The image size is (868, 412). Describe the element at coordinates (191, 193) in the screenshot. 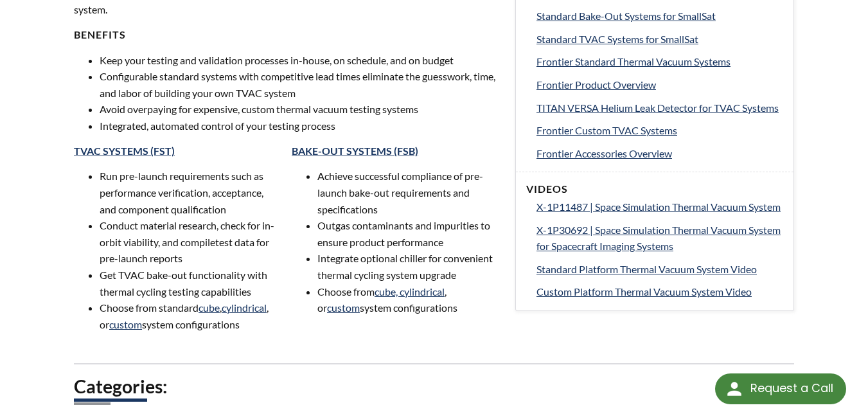

I see `li: Run pre-launch requirements such as performance verification, acceptance, and component qualifica...` at that location.